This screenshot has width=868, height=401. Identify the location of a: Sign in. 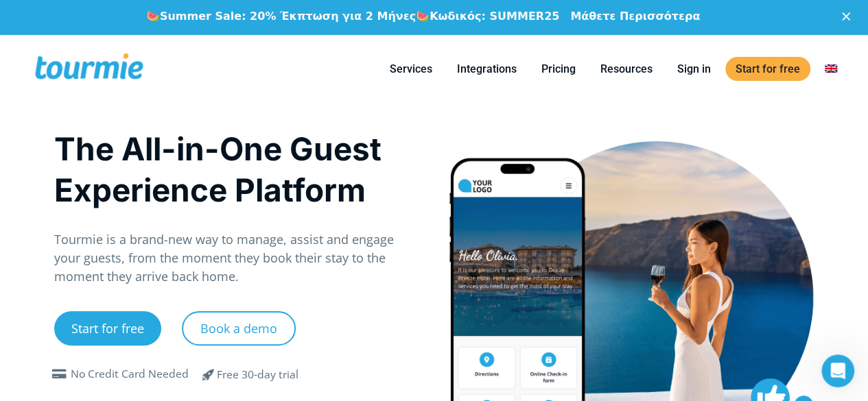
(693, 69).